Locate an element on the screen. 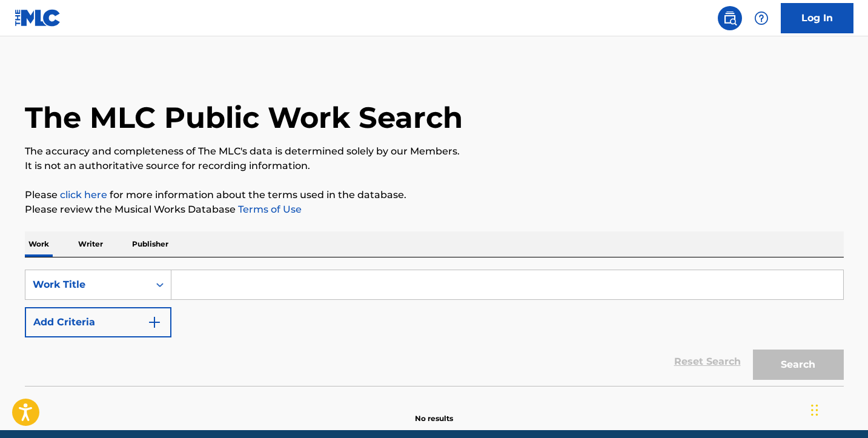 The height and width of the screenshot is (438, 868). img: 9d2ae6d4665cec9f34b9.svg is located at coordinates (154, 323).